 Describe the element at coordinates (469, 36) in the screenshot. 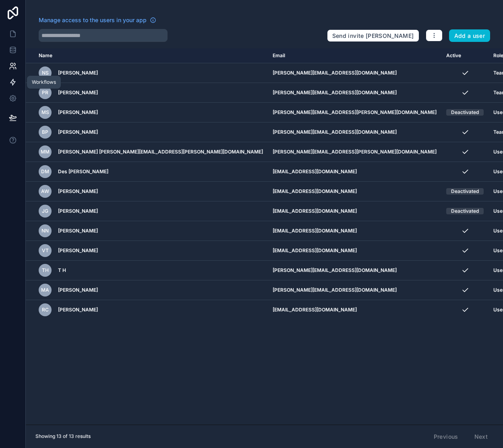

I see `a: Add a user` at that location.